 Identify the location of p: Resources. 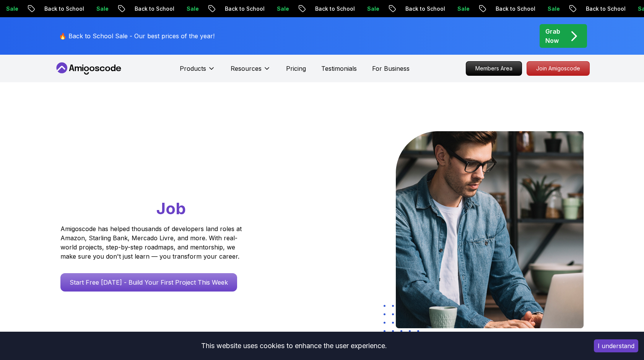
(246, 69).